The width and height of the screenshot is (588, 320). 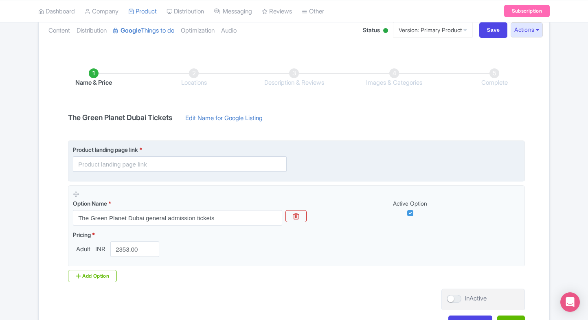 What do you see at coordinates (570, 302) in the screenshot?
I see `div: Open Intercom Messenger` at bounding box center [570, 302].